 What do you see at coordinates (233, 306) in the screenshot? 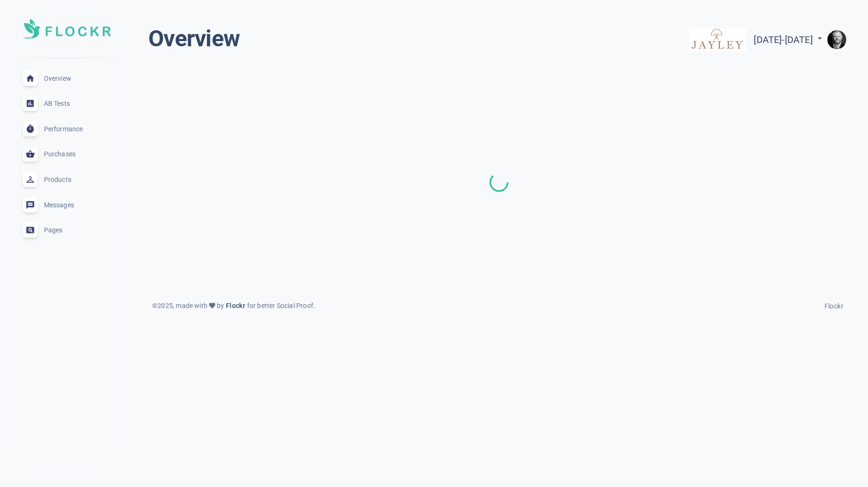
I see `div: © 2025 , made with by for better Social Proof.` at bounding box center [233, 306].